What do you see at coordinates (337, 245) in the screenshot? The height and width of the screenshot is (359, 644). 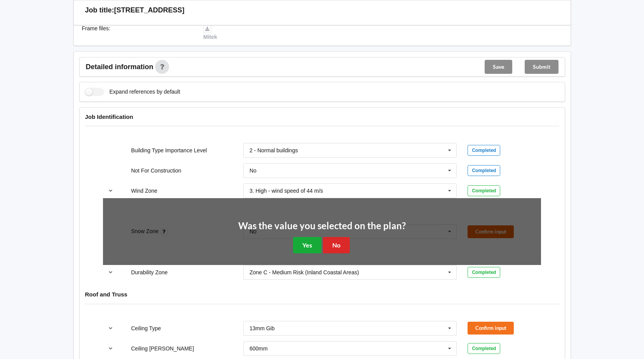 I see `button: No` at bounding box center [337, 245].